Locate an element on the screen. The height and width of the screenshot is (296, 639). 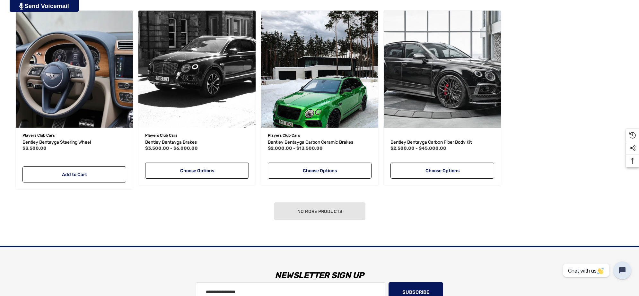
span: Bentley Bentayga Carbon Fiber Body Kit is located at coordinates (431, 142).